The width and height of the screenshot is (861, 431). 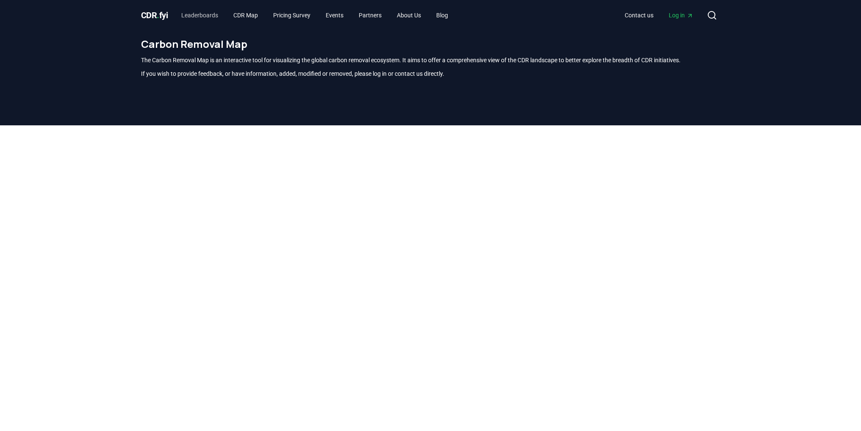 I want to click on a: CDR.fyi, so click(x=155, y=15).